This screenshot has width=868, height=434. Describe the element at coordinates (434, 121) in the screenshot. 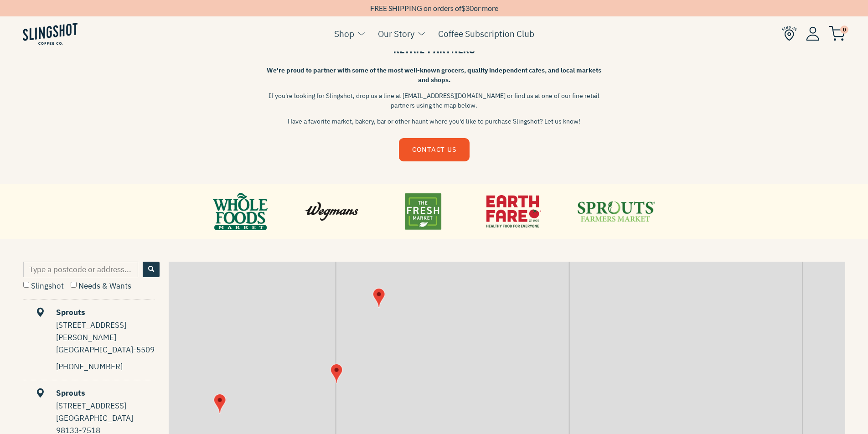

I see `p: Have a favorite market, bakery, bar or other haunt where you'd like to purchase Slingshot? Let us...` at that location.